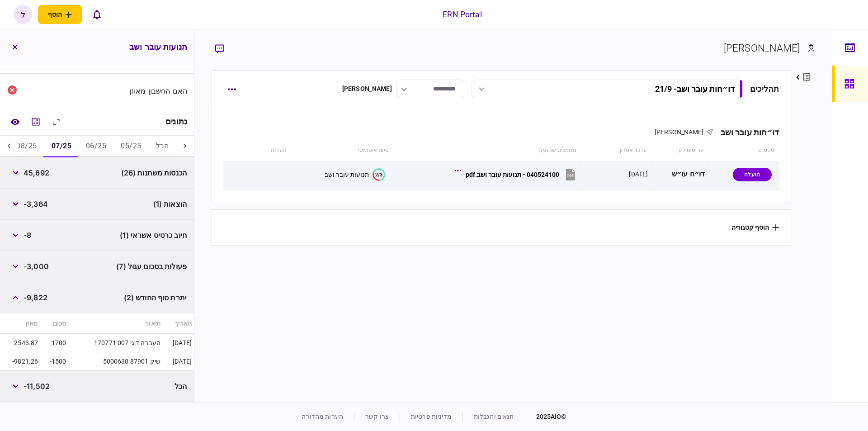 This screenshot has height=431, width=868. What do you see at coordinates (152, 267) in the screenshot?
I see `span: פעולות בסכום עגול (7)` at bounding box center [152, 267].